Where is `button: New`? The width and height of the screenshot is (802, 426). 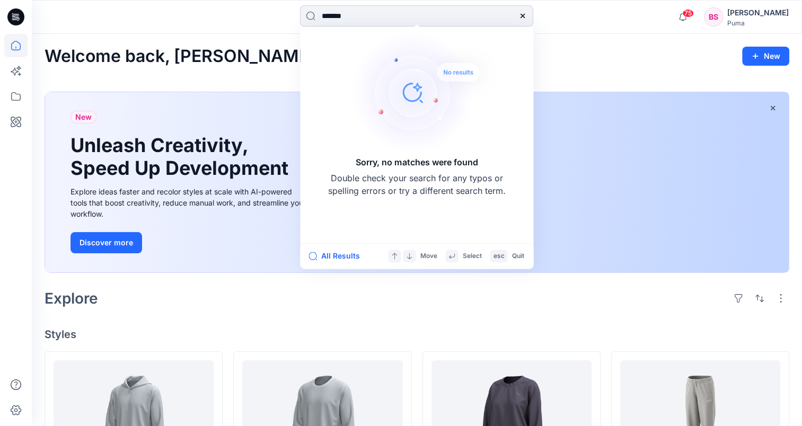 button: New is located at coordinates (766, 56).